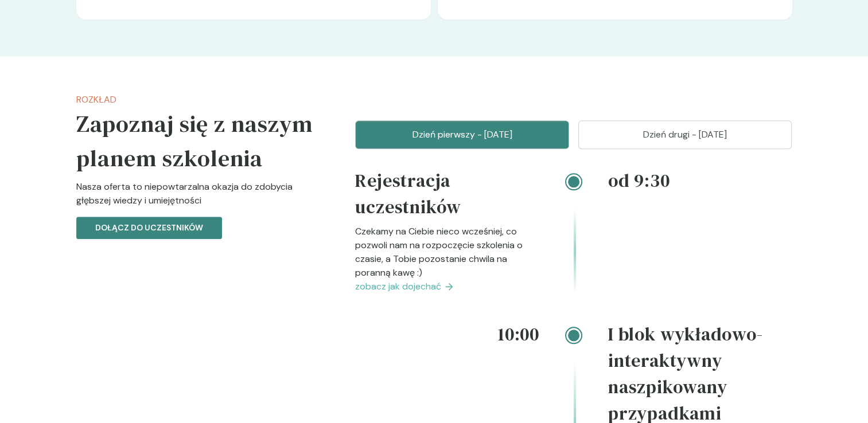 Image resolution: width=868 pixels, height=423 pixels. Describe the element at coordinates (700, 181) in the screenshot. I see `h4: od 9:30` at that location.